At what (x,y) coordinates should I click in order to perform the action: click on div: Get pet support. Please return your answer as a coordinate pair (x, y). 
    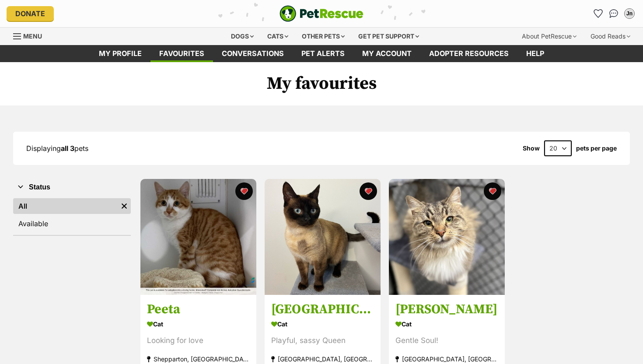
    Looking at the image, I should click on (388, 36).